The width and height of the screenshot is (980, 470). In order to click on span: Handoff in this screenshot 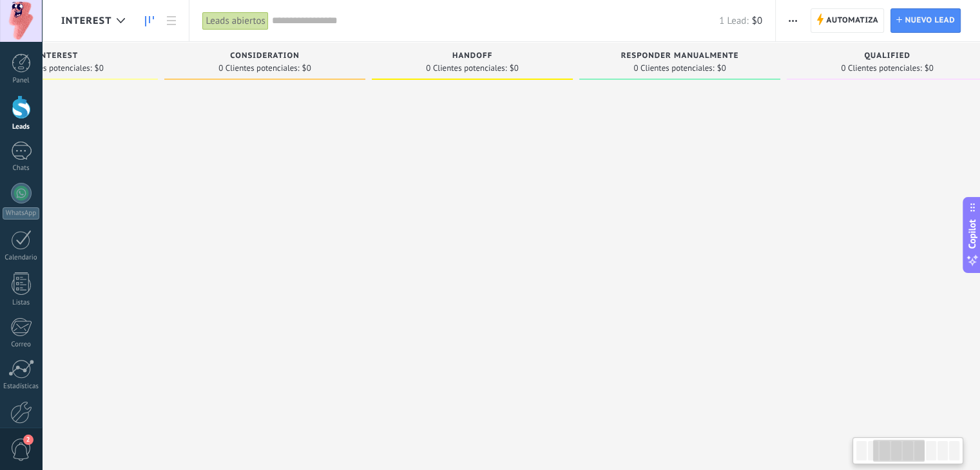, I will do `click(472, 56)`.